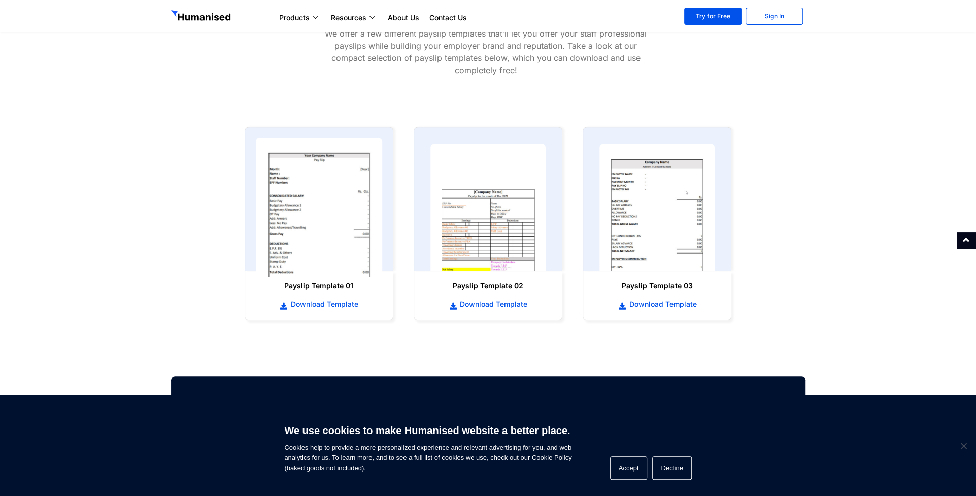  Describe the element at coordinates (428, 430) in the screenshot. I see `h6: We use cookies to make Humanised website a better place.` at that location.